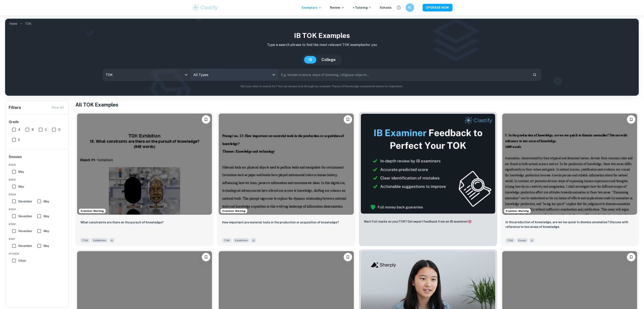 The height and width of the screenshot is (309, 644). What do you see at coordinates (234, 74) in the screenshot?
I see `div: All Types` at bounding box center [234, 74].